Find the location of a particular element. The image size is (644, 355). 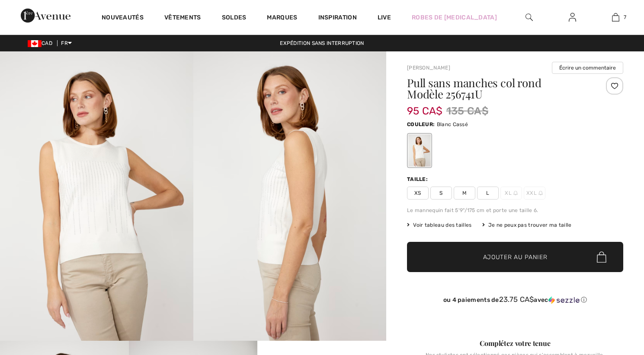

div: Taille: is located at coordinates (418, 179).